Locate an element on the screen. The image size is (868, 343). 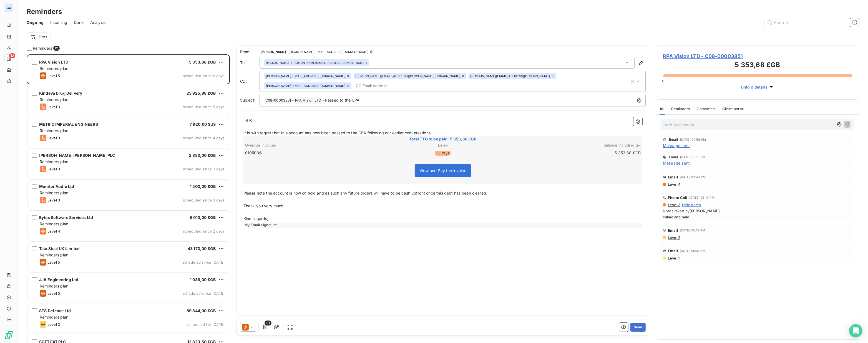
span: 5 353,68 £GB is located at coordinates (202, 62).